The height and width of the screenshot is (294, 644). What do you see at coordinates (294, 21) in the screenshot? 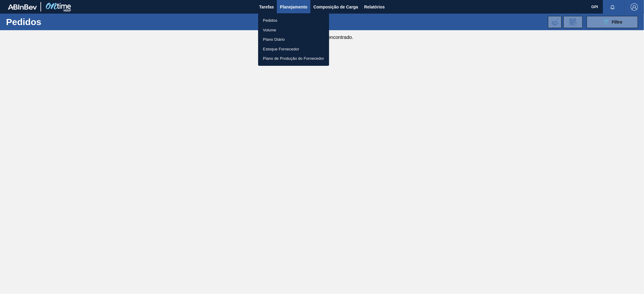
I see `li: Pedidos` at bounding box center [294, 21].